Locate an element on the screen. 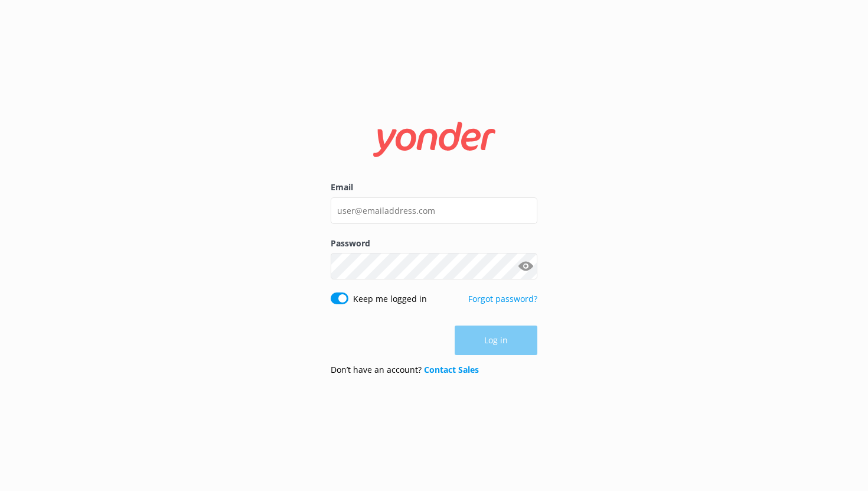 The height and width of the screenshot is (491, 868). a: Forgot password? is located at coordinates (502, 298).